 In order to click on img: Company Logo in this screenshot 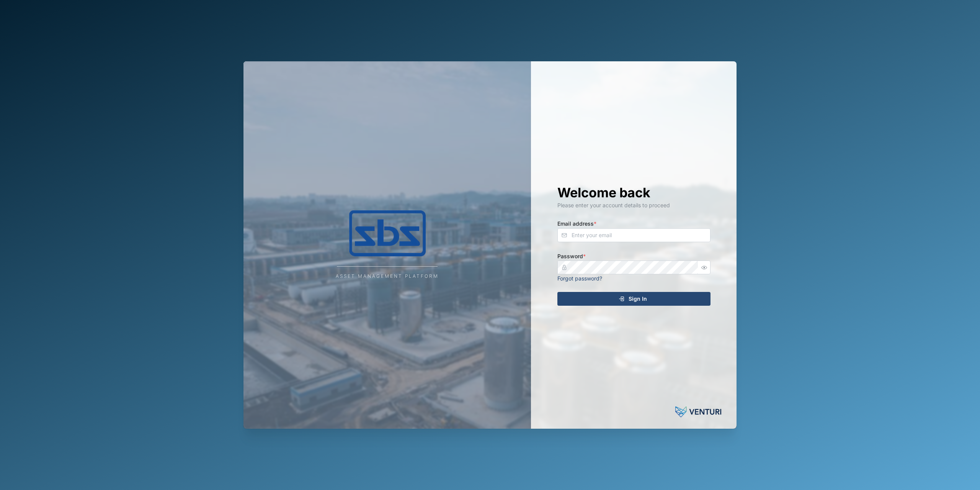, I will do `click(388, 233)`.